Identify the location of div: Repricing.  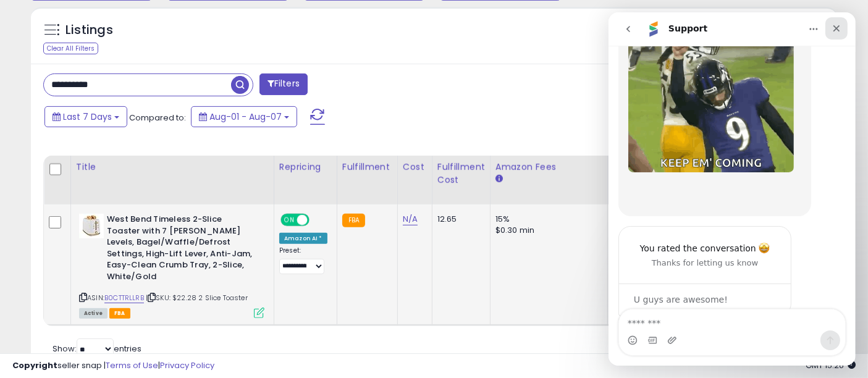
(305, 167).